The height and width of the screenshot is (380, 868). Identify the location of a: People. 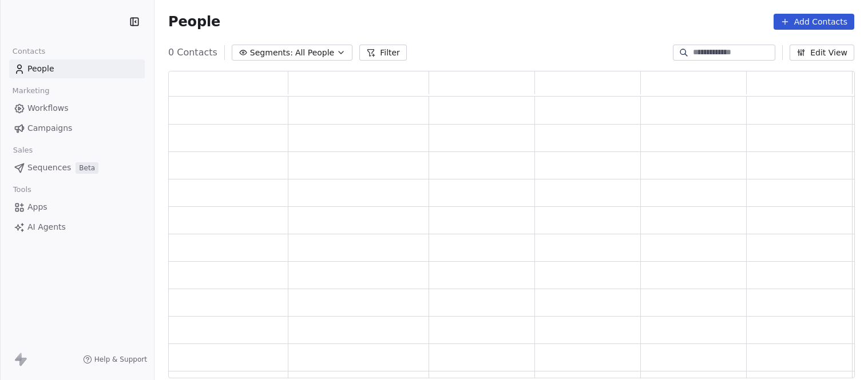
(76, 68).